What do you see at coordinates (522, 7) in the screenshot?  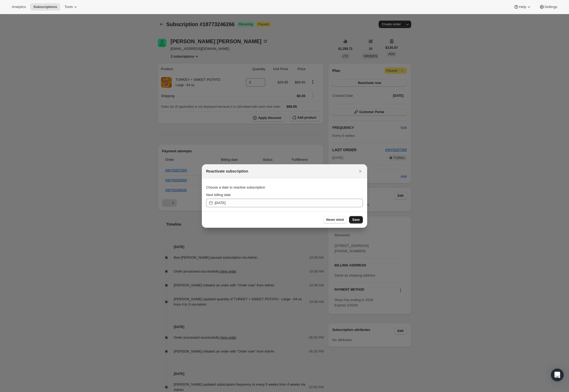 I see `button: Help` at bounding box center [522, 7].